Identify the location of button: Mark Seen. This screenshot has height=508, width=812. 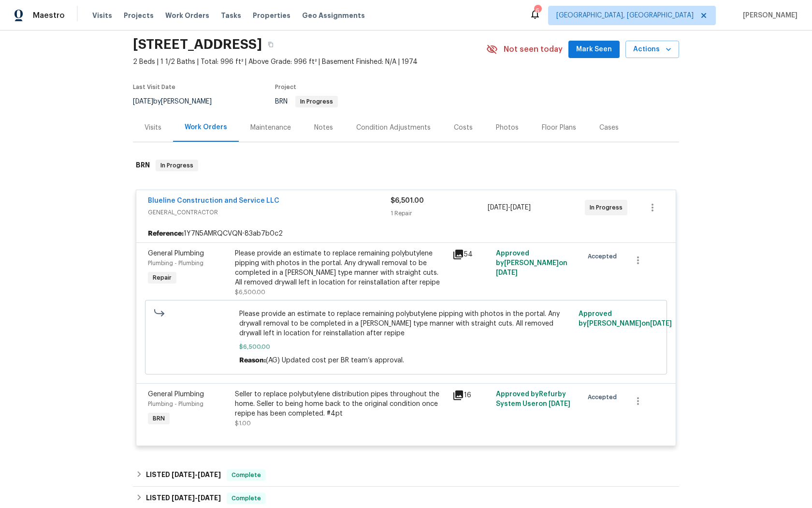
(594, 50).